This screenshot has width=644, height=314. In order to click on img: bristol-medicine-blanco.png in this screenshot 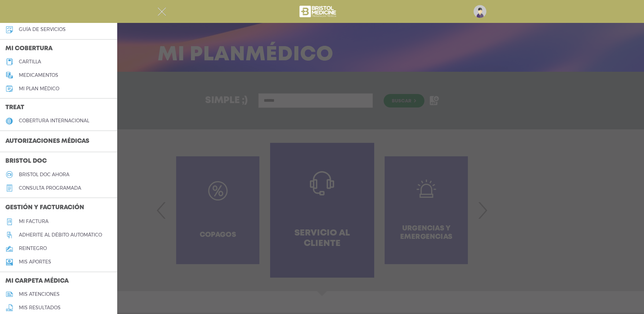, I will do `click(318, 12)`.